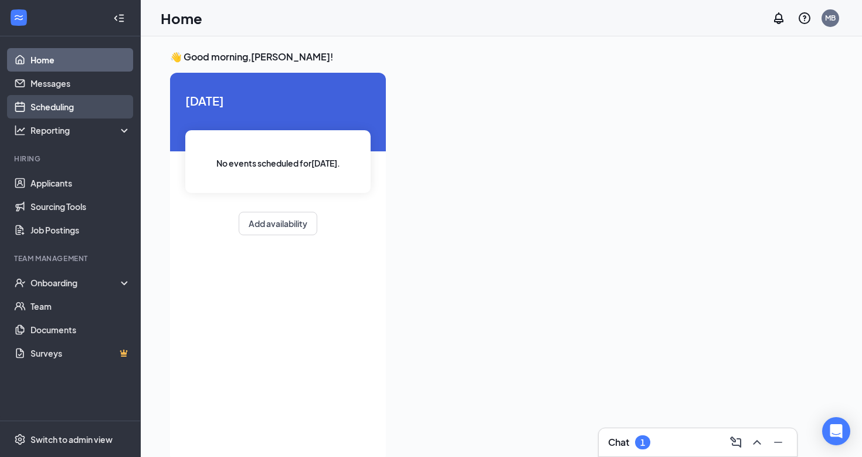  What do you see at coordinates (81, 130) in the screenshot?
I see `div: Reporting` at bounding box center [81, 130].